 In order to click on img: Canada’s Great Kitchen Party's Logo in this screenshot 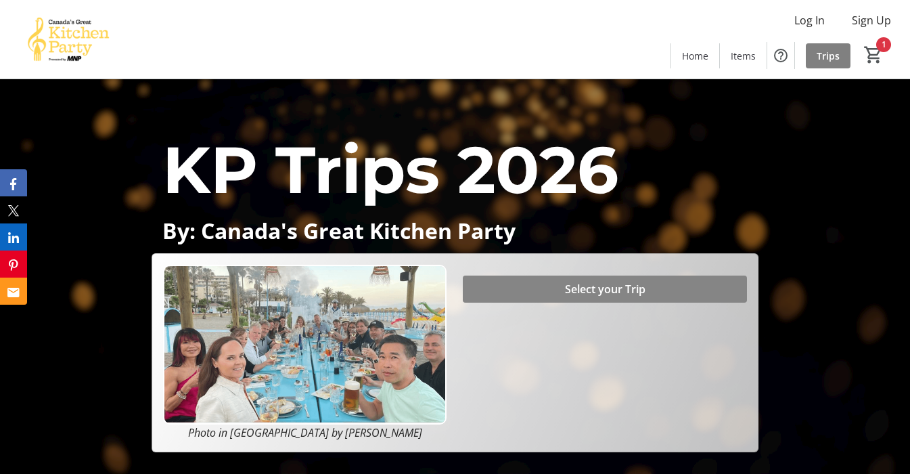, I will do `click(68, 39)`.